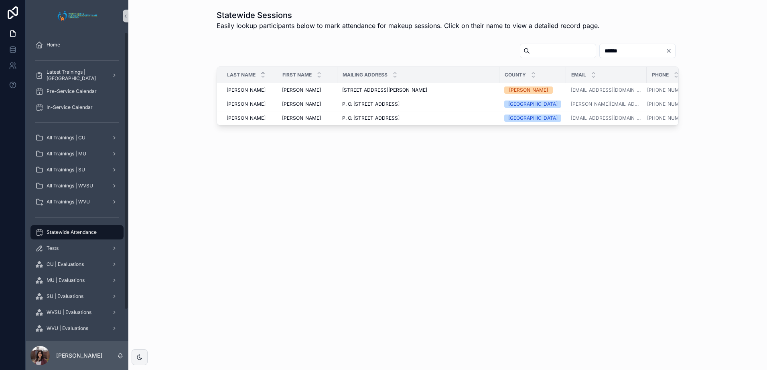 Image resolution: width=767 pixels, height=370 pixels. What do you see at coordinates (67, 329) in the screenshot?
I see `span: WVU | Evaluations` at bounding box center [67, 329].